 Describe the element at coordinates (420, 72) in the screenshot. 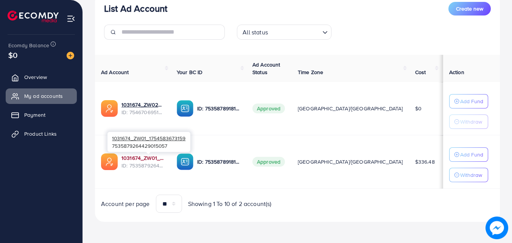

I see `span: Cost` at that location.